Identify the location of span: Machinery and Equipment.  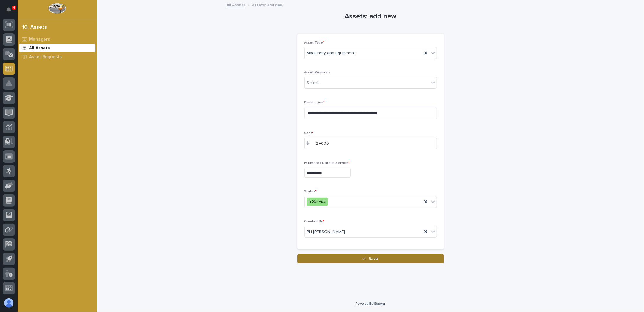
(331, 53).